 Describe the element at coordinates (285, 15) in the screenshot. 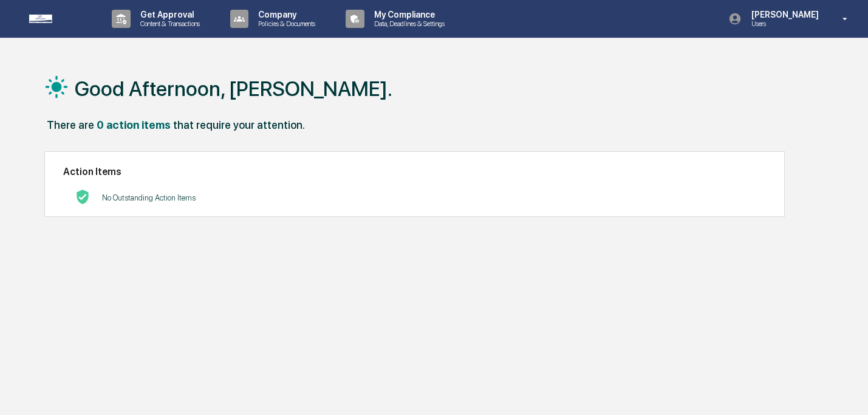

I see `p: Company` at that location.